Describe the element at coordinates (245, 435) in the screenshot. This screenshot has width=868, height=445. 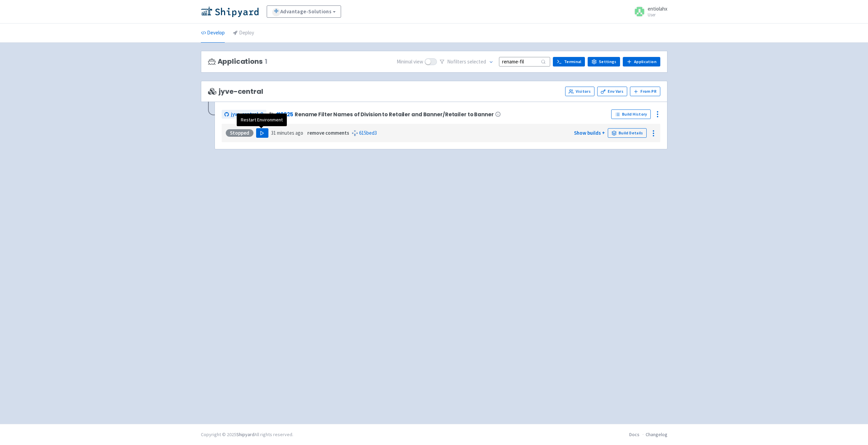
I see `a: Shipyard` at that location.